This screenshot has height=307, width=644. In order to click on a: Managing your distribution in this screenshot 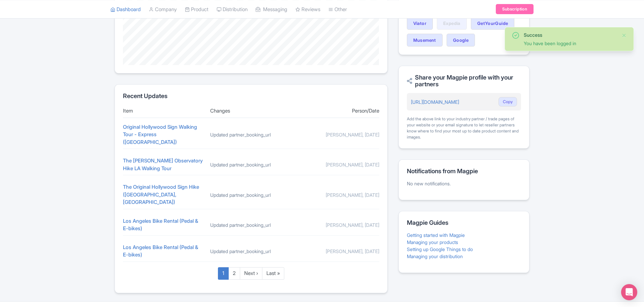, I will do `click(435, 256)`.